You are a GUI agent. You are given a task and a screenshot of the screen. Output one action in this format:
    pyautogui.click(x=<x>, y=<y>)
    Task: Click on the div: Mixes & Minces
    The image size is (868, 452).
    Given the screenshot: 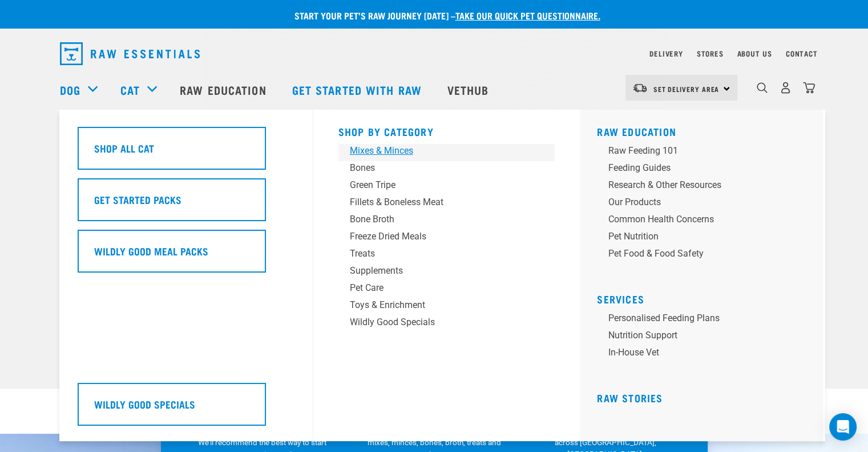 What is the action you would take?
    pyautogui.click(x=439, y=151)
    